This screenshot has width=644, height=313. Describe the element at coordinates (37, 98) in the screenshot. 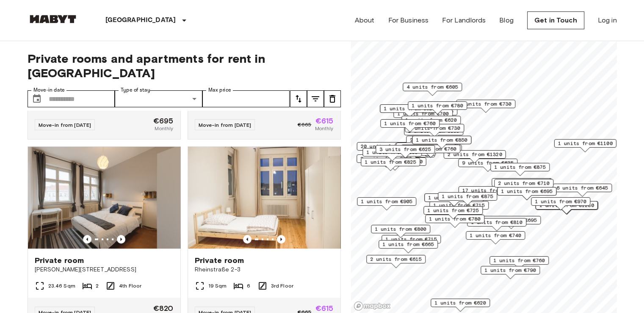

I see `button: Choose date` at that location.